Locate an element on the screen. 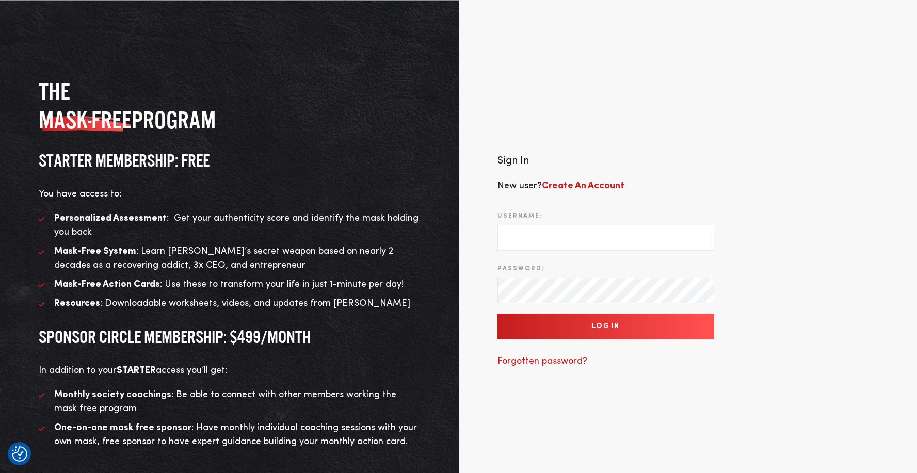 This screenshot has width=917, height=473. strong: Personalized Assessment is located at coordinates (110, 218).